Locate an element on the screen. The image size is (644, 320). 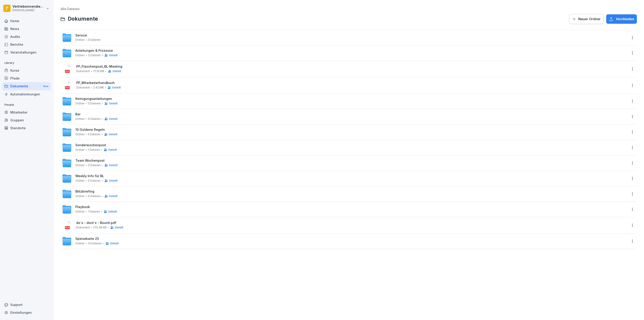
span: do´s - dont´s - Bounti.pdf is located at coordinates (352, 223).